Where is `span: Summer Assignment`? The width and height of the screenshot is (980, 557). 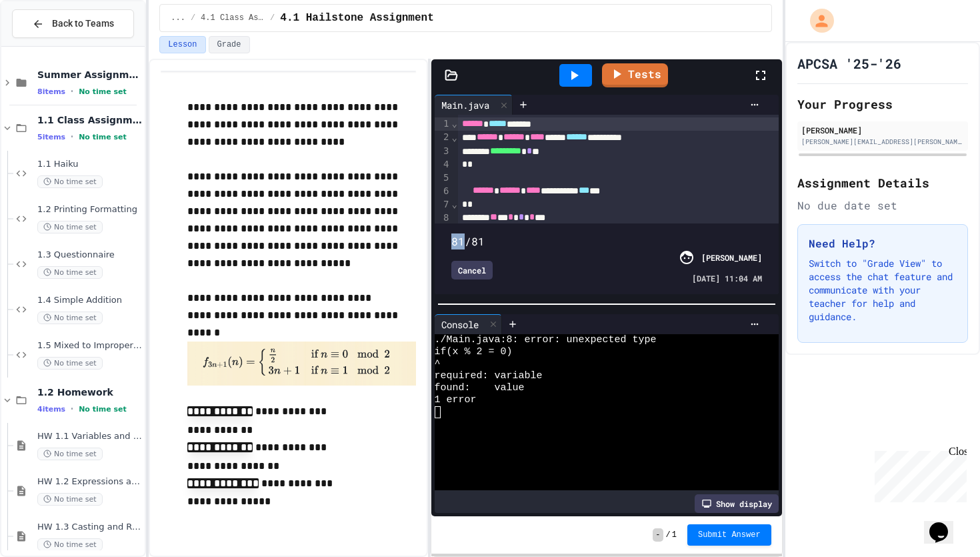
span: Summer Assignment is located at coordinates (89, 75).